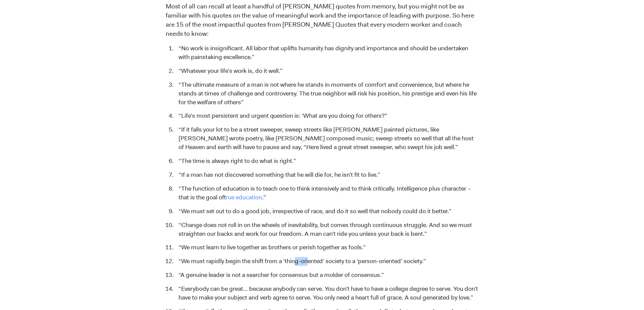  Describe the element at coordinates (327, 294) in the screenshot. I see `li: “Everybody can be great… because anybody can serve. You don’t have to have a college degree to se...` at that location.